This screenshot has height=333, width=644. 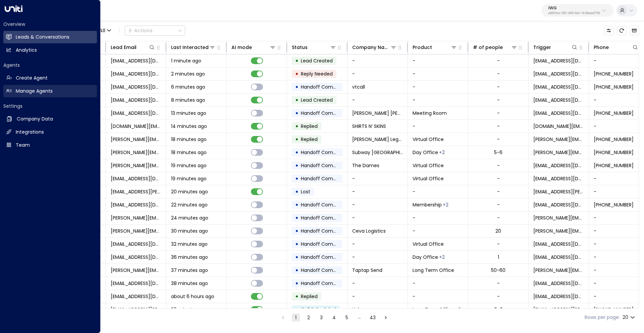 What do you see at coordinates (296, 317) in the screenshot?
I see `button: page 1` at bounding box center [296, 317].